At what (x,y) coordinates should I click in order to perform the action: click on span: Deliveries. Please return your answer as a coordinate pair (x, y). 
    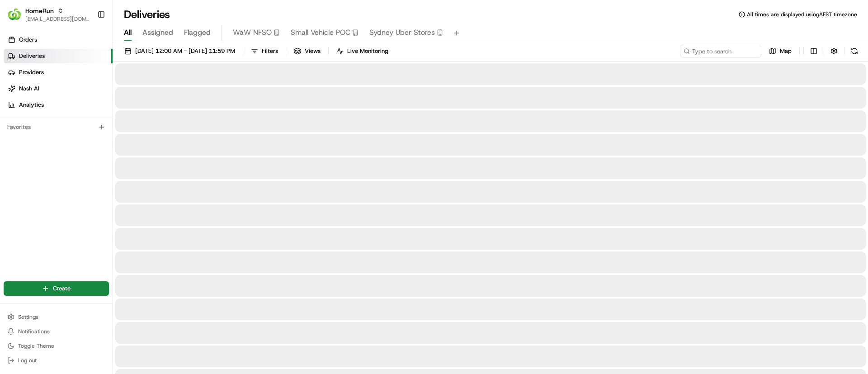
    Looking at the image, I should click on (32, 56).